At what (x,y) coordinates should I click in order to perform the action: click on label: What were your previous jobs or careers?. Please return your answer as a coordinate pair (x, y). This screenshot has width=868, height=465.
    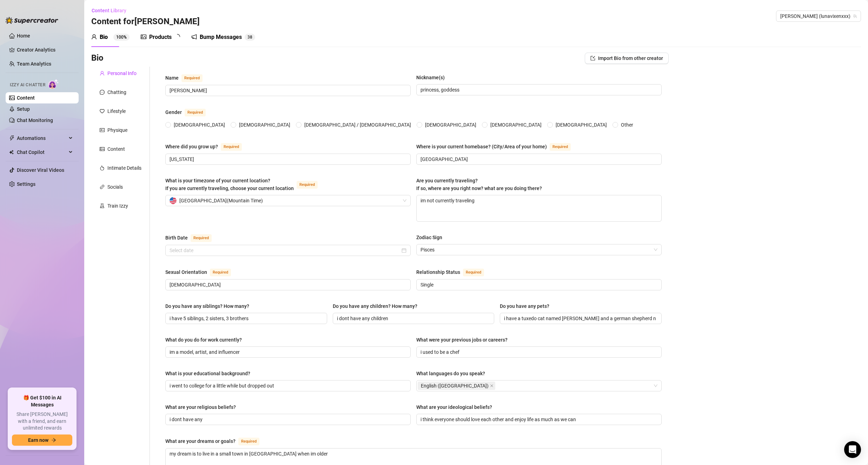
    Looking at the image, I should click on (464, 340).